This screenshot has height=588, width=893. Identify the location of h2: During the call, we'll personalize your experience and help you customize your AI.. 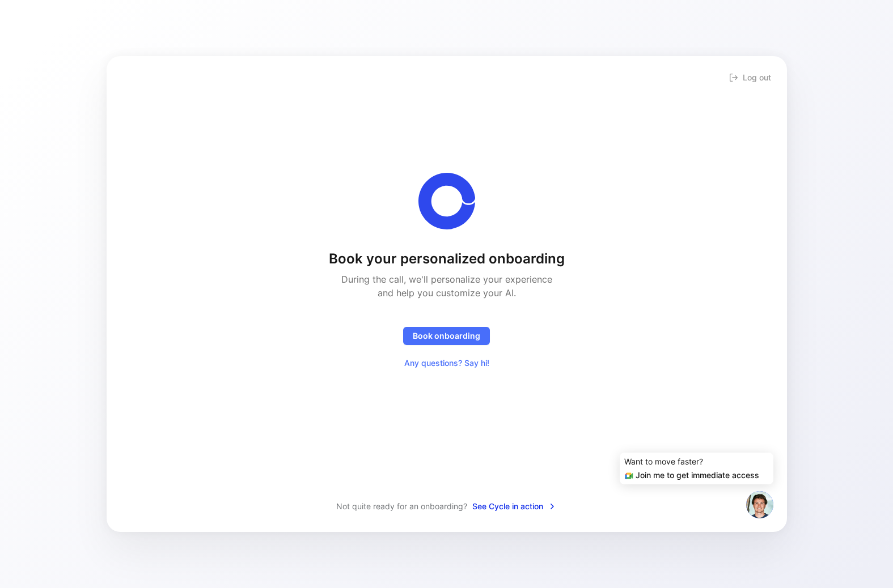
(446, 286).